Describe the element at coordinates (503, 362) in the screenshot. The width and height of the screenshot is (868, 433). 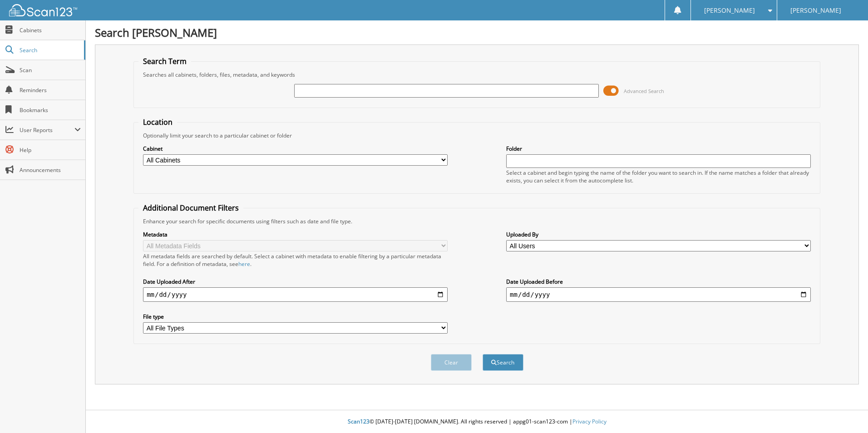
I see `button: Search` at that location.